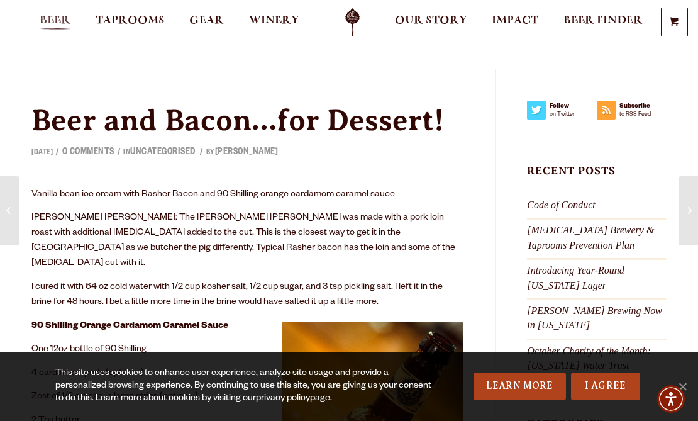 The width and height of the screenshot is (698, 421). I want to click on span: Winery, so click(274, 21).